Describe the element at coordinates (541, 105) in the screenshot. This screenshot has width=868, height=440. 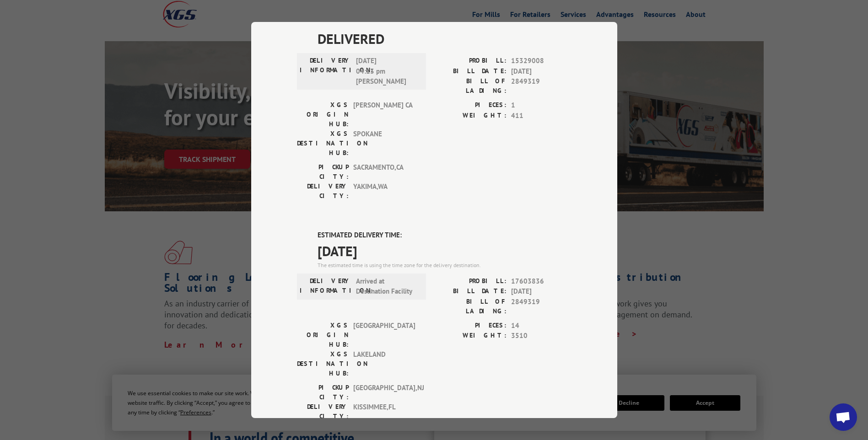
I see `span: 1` at that location.